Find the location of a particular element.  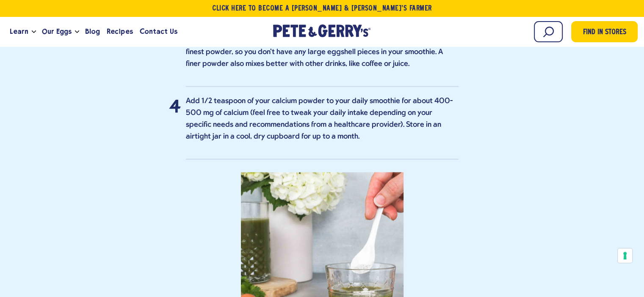

a: Recipes is located at coordinates (119, 32).